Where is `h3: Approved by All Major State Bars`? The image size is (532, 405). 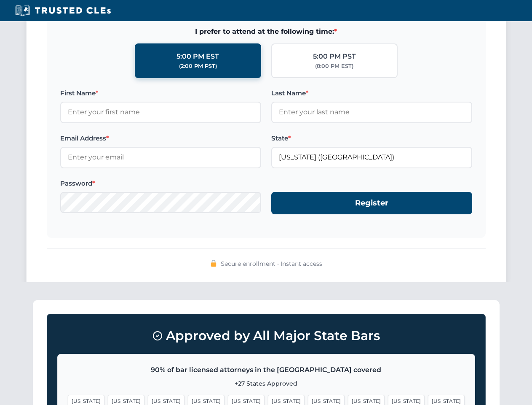 h3: Approved by All Major State Bars is located at coordinates (266, 336).